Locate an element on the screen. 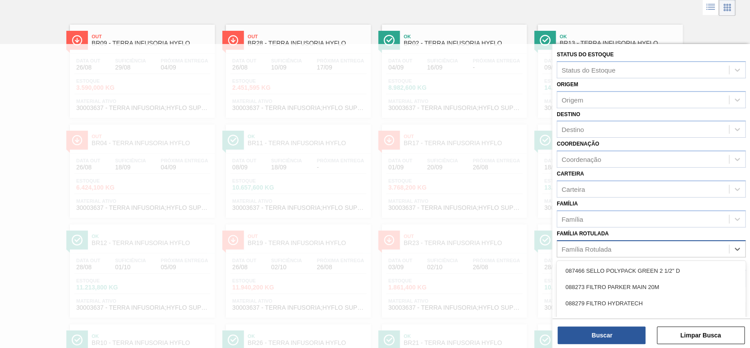 This screenshot has width=750, height=348. label: Família Rotulada is located at coordinates (583, 233).